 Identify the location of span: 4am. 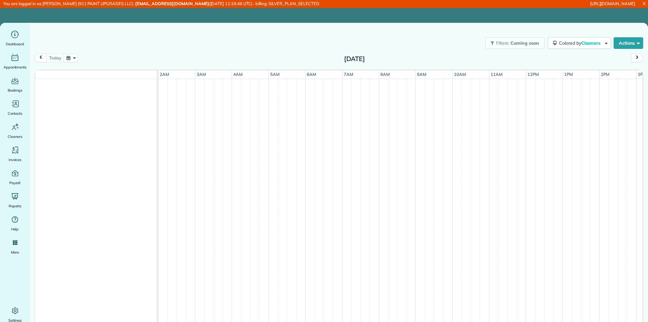
(238, 74).